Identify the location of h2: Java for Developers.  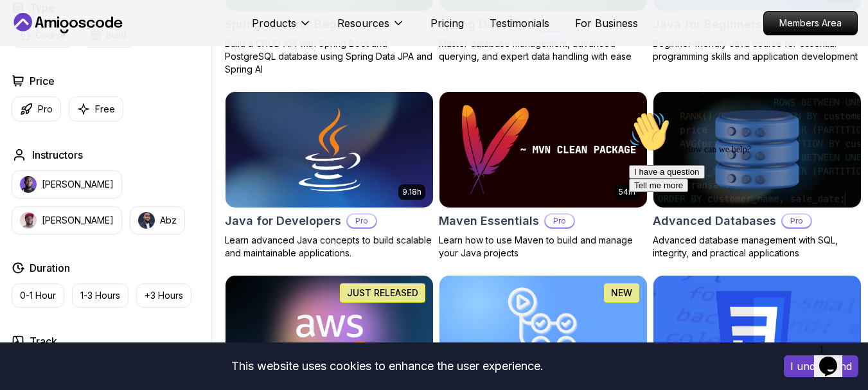
(283, 221).